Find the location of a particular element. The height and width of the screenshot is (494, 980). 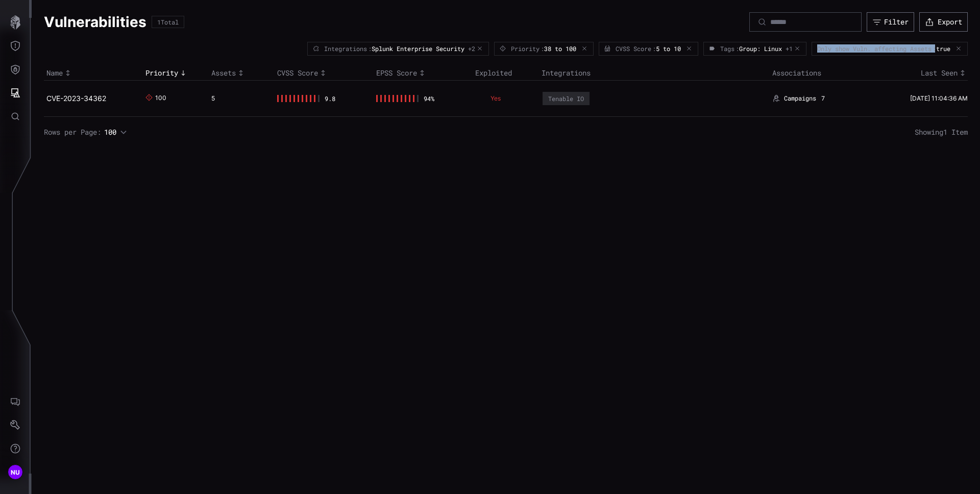

h1: Vulnerabilities is located at coordinates (95, 22).